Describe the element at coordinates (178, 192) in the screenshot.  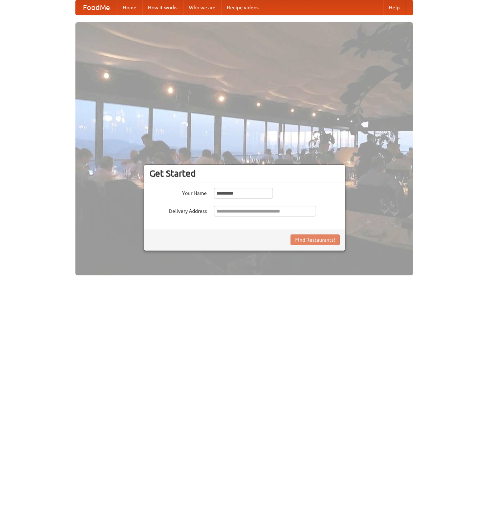
I see `label: Your Name` at that location.